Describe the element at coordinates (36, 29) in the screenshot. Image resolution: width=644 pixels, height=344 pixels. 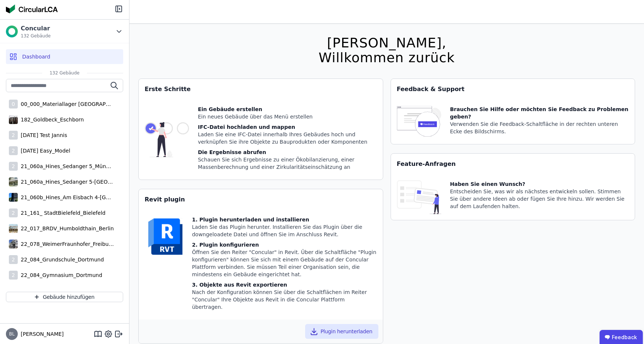
I see `div: Concular` at that location.